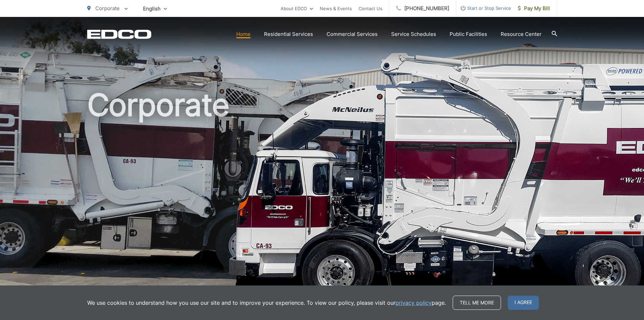 The image size is (644, 320). I want to click on span: Pay My Bill, so click(534, 8).